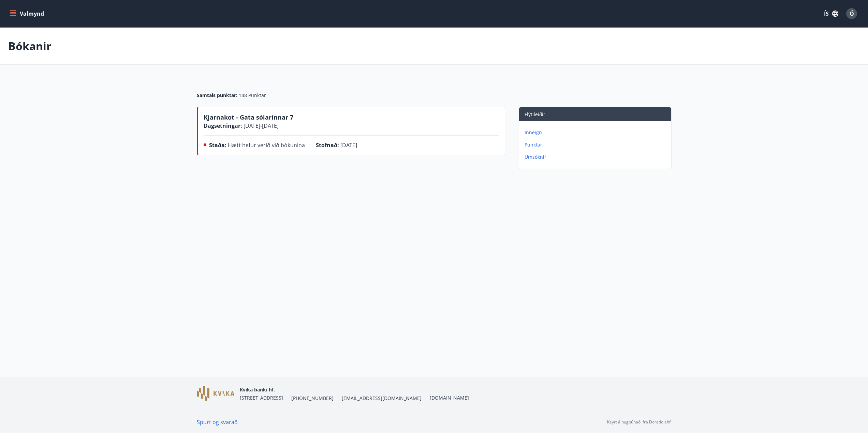 Image resolution: width=868 pixels, height=433 pixels. I want to click on span: Kjarnakot - Gata sólarinnar 7, so click(248, 117).